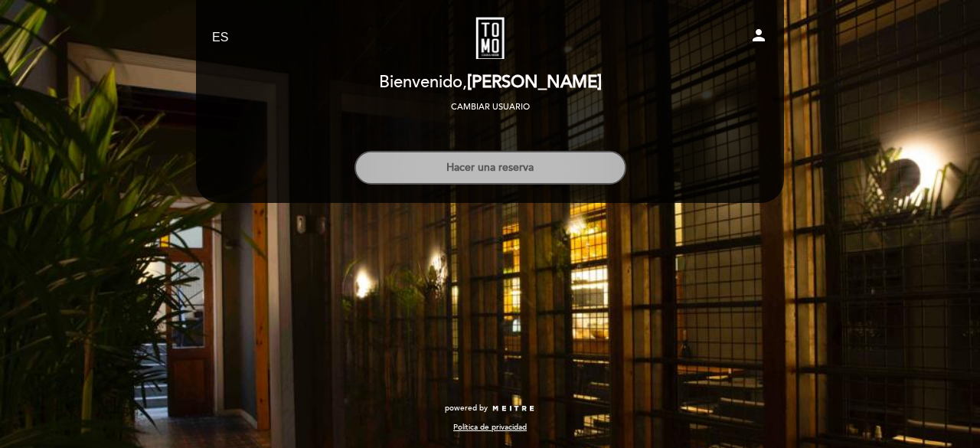  Describe the element at coordinates (490, 408) in the screenshot. I see `a: powered by` at that location.